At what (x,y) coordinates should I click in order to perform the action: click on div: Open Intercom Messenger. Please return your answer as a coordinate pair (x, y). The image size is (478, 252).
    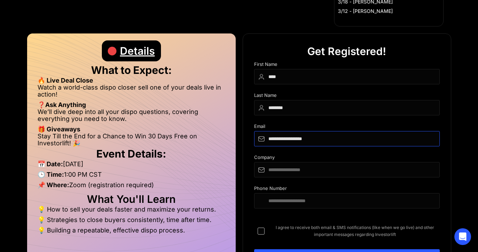
    Looking at the image, I should click on (463, 236).